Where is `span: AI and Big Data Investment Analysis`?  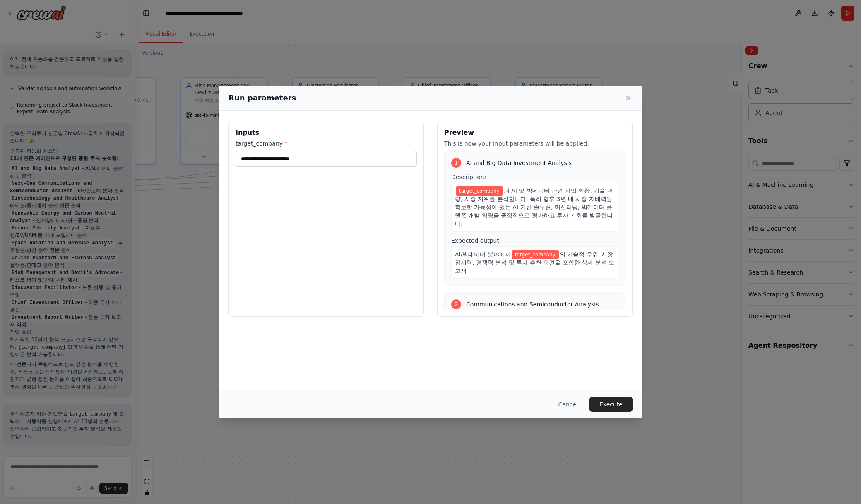
span: AI and Big Data Investment Analysis is located at coordinates (519, 163).